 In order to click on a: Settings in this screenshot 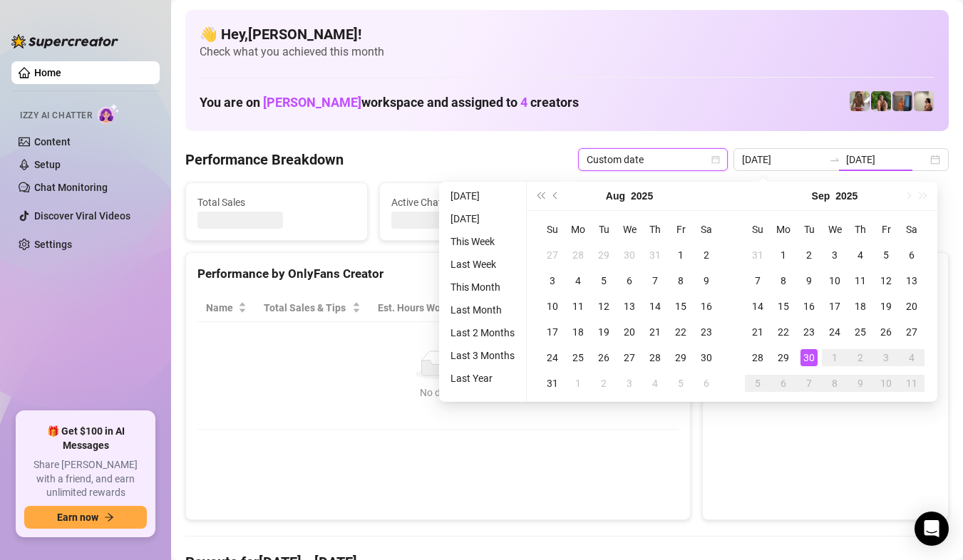, I will do `click(53, 244)`.